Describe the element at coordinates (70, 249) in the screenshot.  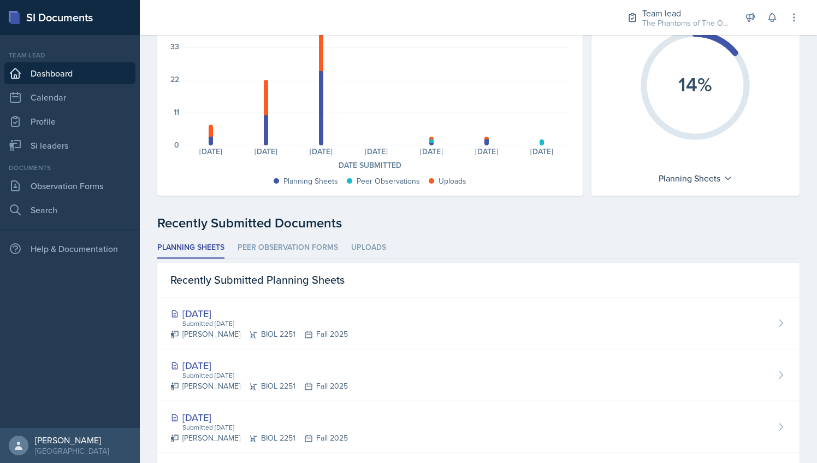
I see `div: Help & Documentation` at that location.